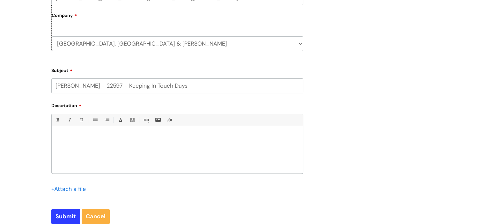 The image size is (485, 224). What do you see at coordinates (146, 120) in the screenshot?
I see `a: Link` at bounding box center [146, 120].